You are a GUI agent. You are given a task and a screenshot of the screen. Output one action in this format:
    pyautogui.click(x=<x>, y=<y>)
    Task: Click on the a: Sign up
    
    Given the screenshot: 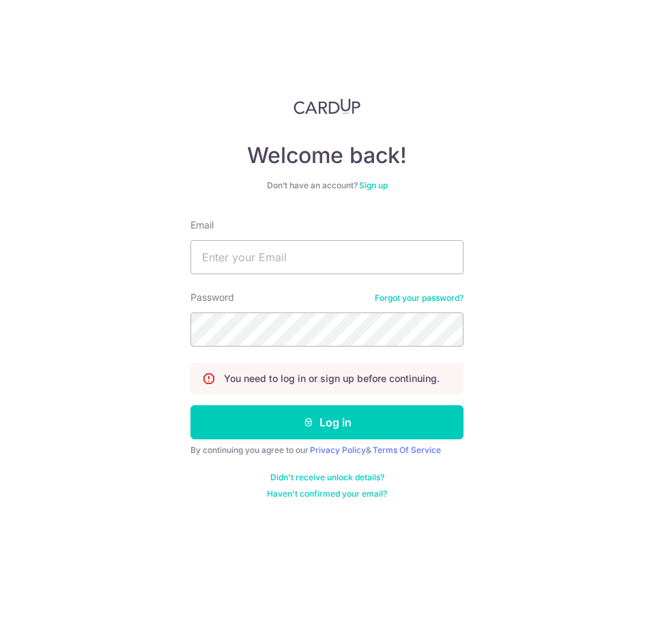 What is the action you would take?
    pyautogui.click(x=373, y=185)
    